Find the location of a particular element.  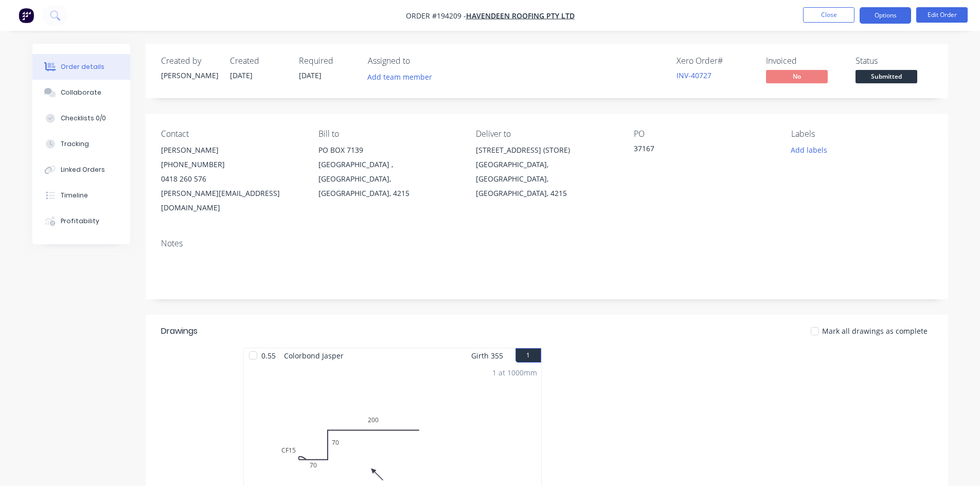

button: 1 is located at coordinates (528, 355).